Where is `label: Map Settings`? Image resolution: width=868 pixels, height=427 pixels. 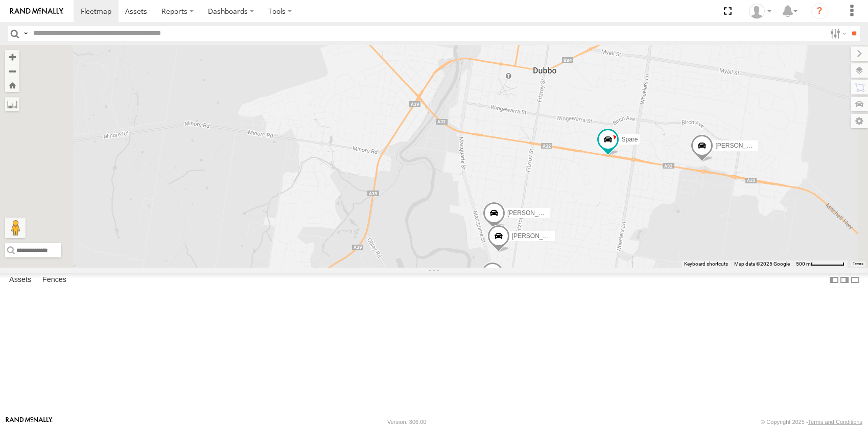 label: Map Settings is located at coordinates (859, 121).